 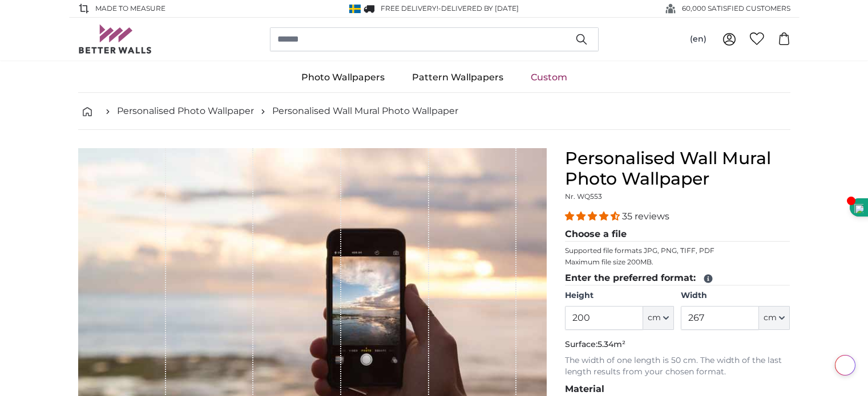 I want to click on img: Sweden, so click(x=355, y=8).